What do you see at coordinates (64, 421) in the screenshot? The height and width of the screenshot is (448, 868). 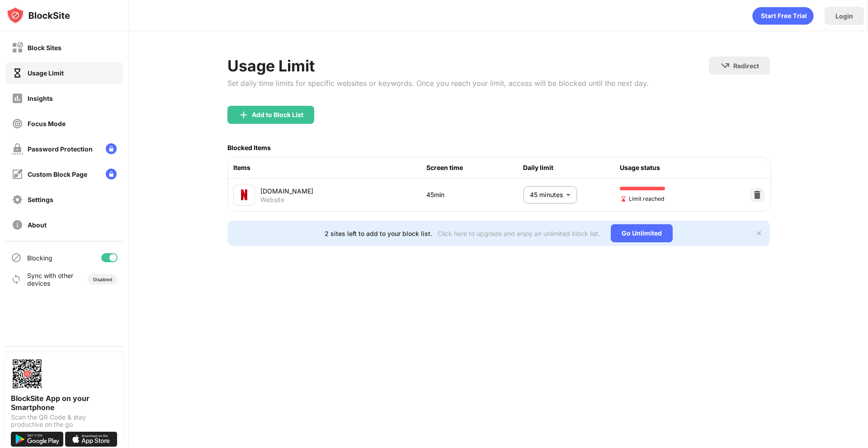 I see `div: Scan the QR Code & stay productive on the go` at bounding box center [64, 421].